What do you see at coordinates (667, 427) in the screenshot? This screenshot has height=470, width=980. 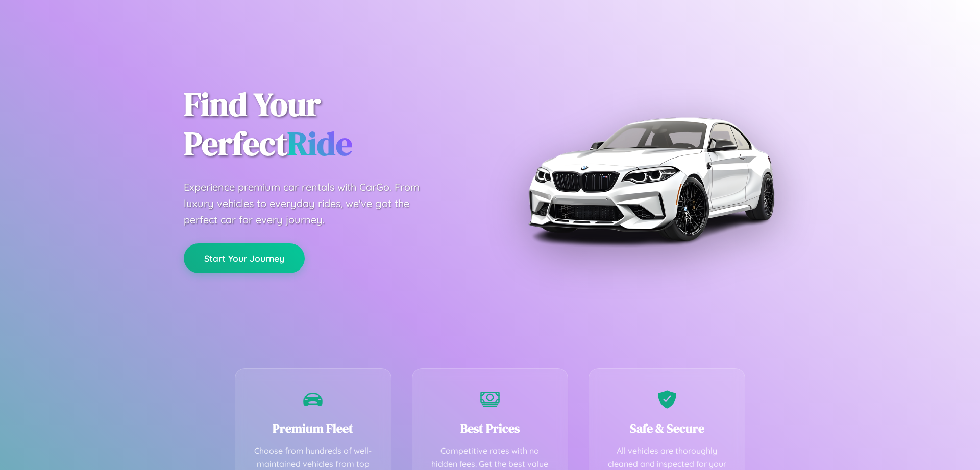 I see `h3: Safe & Secure` at bounding box center [667, 427].